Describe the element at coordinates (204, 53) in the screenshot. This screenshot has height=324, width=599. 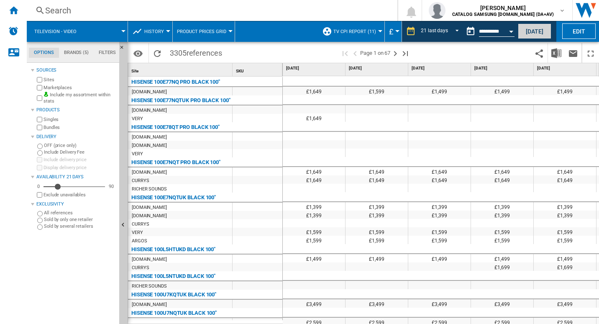
I see `span: references` at that location.